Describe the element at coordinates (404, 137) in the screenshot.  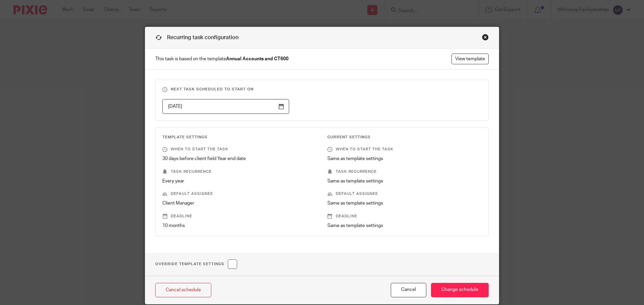
I see `h3: Current Settings` at that location.